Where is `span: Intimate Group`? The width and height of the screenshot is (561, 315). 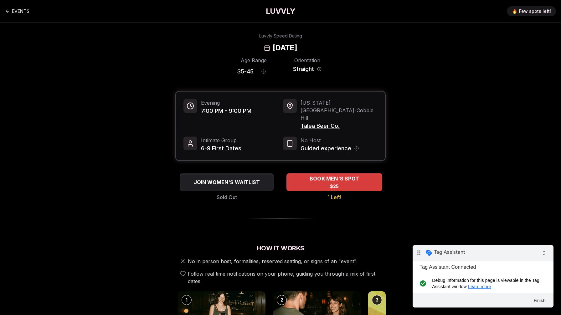
span: Intimate Group is located at coordinates (221, 141).